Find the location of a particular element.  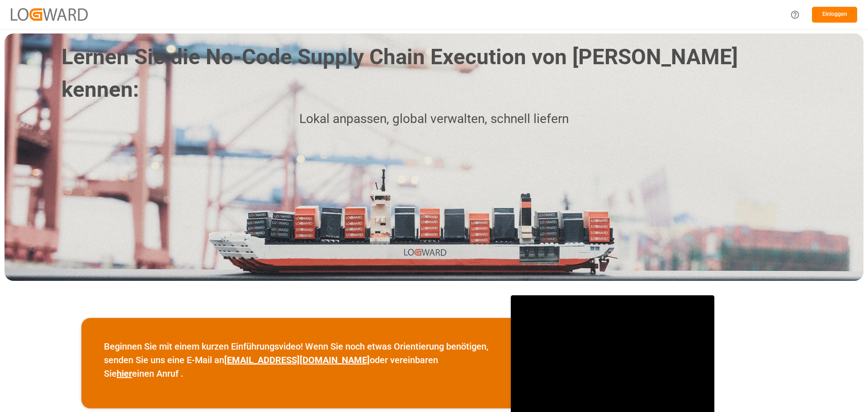

font: hier is located at coordinates (124, 374).